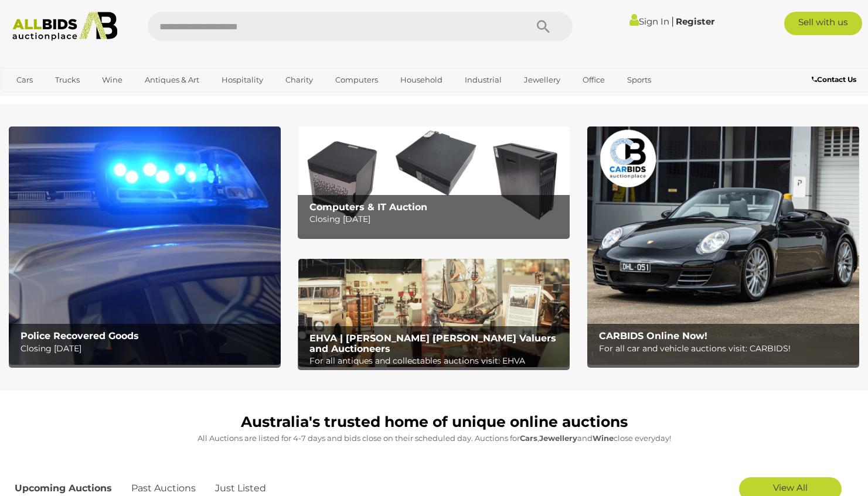 The image size is (868, 496). What do you see at coordinates (368, 206) in the screenshot?
I see `b: Computers & IT Auction` at bounding box center [368, 206].